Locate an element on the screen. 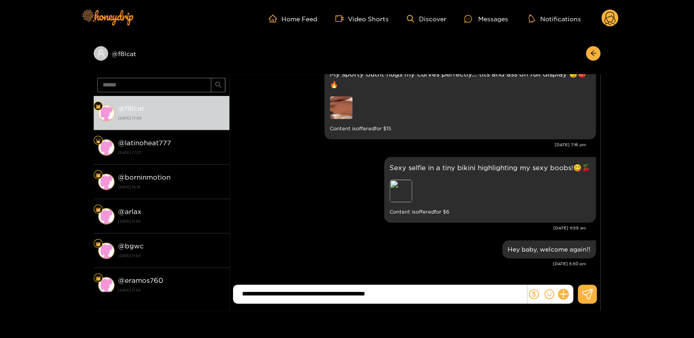 This screenshot has width=694, height=338. div: Aug. 23, 5:50 pm is located at coordinates (549, 249).